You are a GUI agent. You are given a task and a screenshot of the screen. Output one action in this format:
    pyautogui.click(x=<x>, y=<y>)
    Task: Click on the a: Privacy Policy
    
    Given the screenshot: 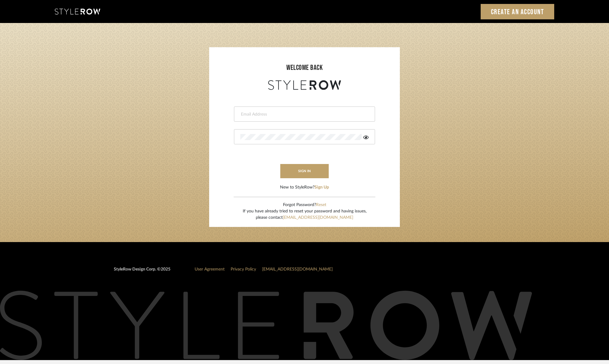 What is the action you would take?
    pyautogui.click(x=244, y=270)
    